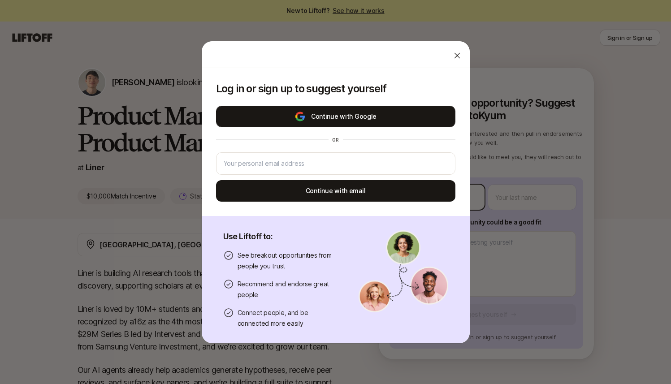  Describe the element at coordinates (287, 289) in the screenshot. I see `p: Recommend and endorse great people` at that location.